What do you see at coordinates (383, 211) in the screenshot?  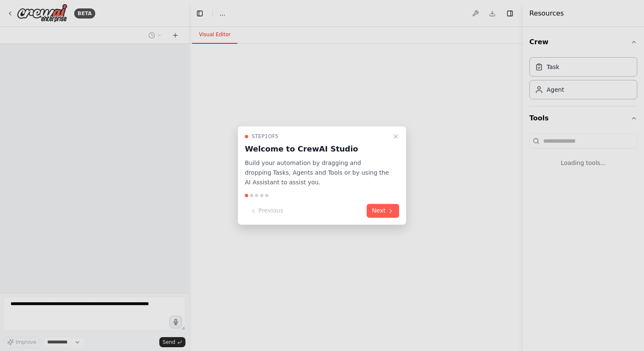 I see `button: Next` at bounding box center [383, 211].